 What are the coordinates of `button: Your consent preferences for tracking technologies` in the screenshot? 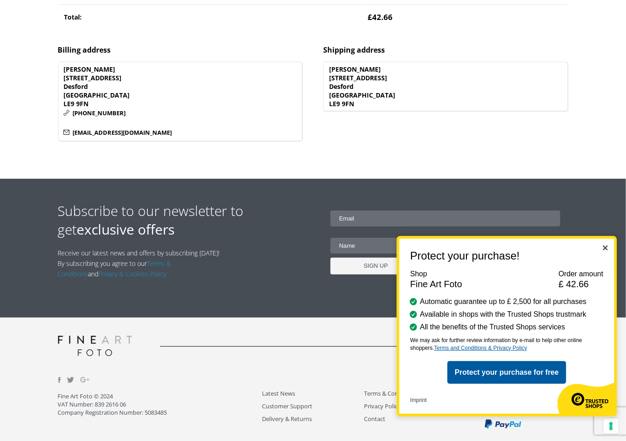 It's located at (611, 426).